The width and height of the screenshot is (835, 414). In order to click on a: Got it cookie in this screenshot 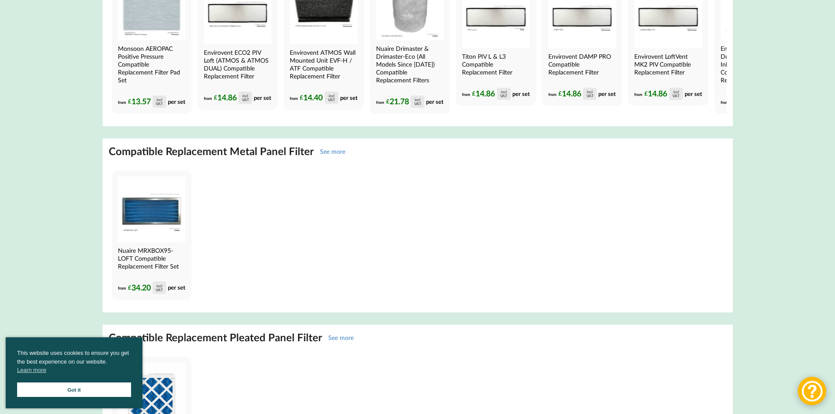, I will do `click(74, 390)`.